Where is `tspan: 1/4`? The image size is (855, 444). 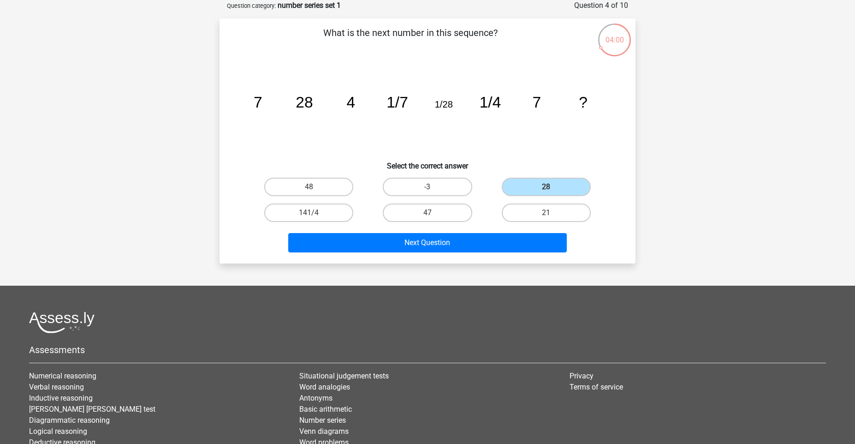 tspan: 1/4 is located at coordinates (490, 102).